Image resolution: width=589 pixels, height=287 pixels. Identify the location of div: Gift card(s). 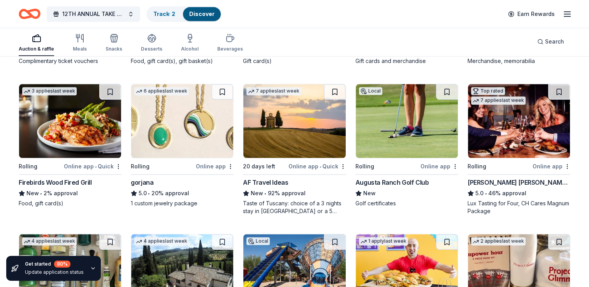
(294, 61).